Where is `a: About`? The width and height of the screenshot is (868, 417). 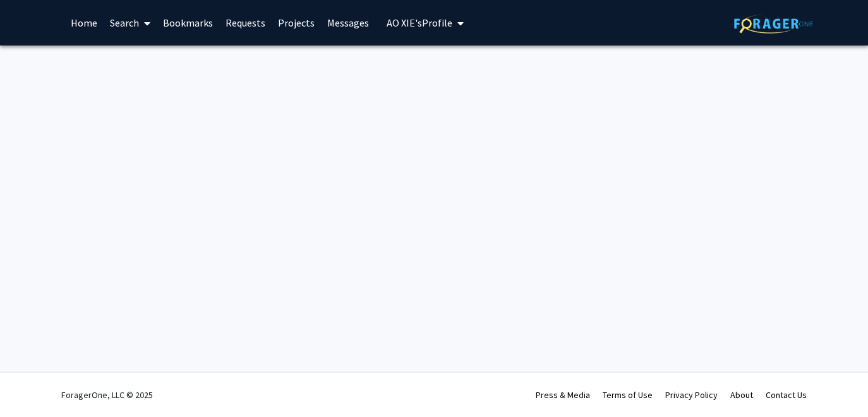
a: About is located at coordinates (742, 395).